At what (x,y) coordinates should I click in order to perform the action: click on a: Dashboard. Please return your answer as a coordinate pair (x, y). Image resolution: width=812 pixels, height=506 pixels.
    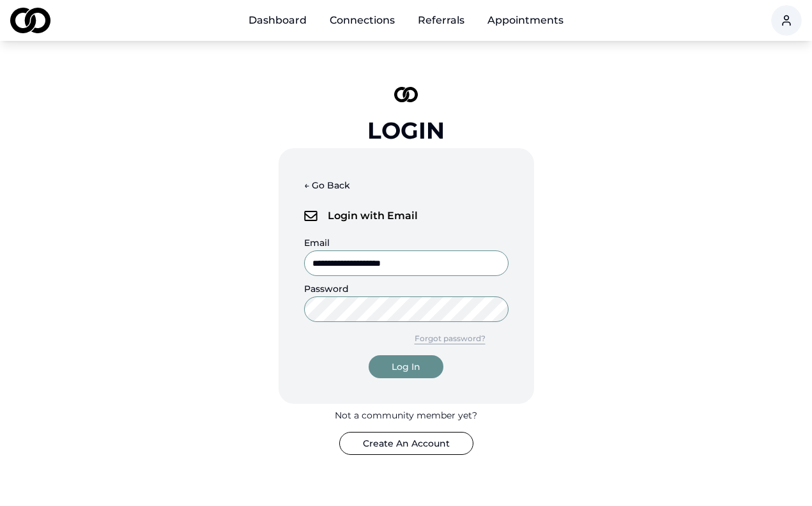
    Looking at the image, I should click on (278, 20).